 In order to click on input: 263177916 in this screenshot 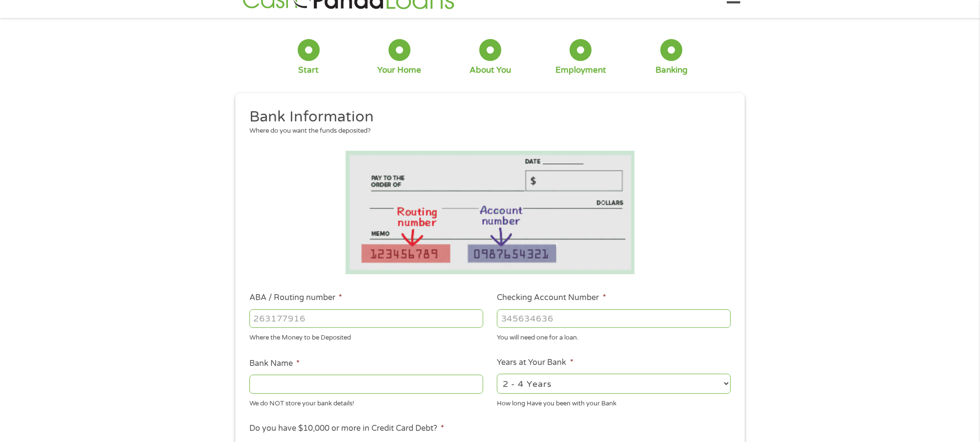, I will do `click(366, 318)`.